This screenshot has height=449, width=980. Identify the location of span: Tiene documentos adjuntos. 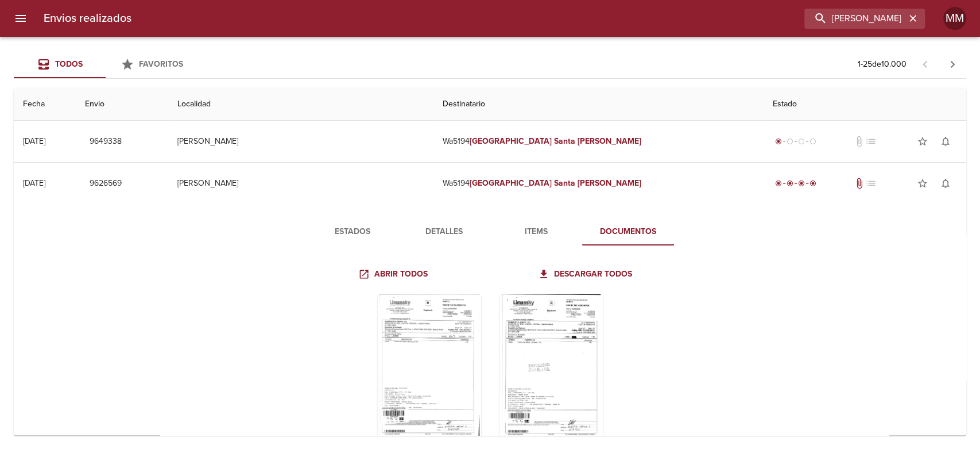
(859, 183).